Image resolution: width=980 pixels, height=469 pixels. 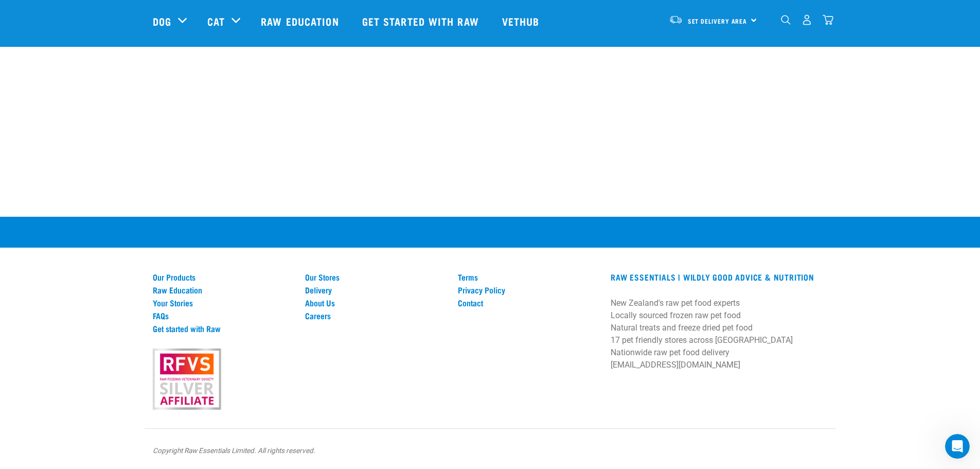 I want to click on a: Our Products, so click(x=223, y=277).